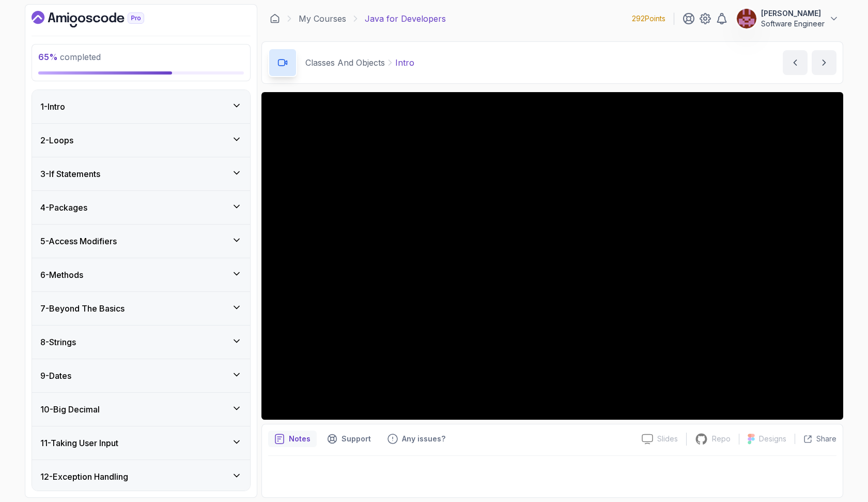 The width and height of the screenshot is (868, 502). I want to click on button: 7-Beyond The Basics, so click(141, 308).